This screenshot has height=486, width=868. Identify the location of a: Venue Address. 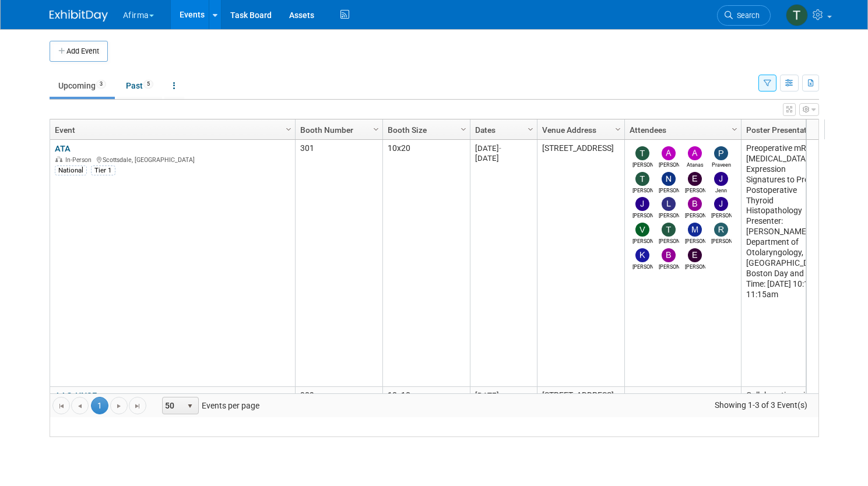
(579, 130).